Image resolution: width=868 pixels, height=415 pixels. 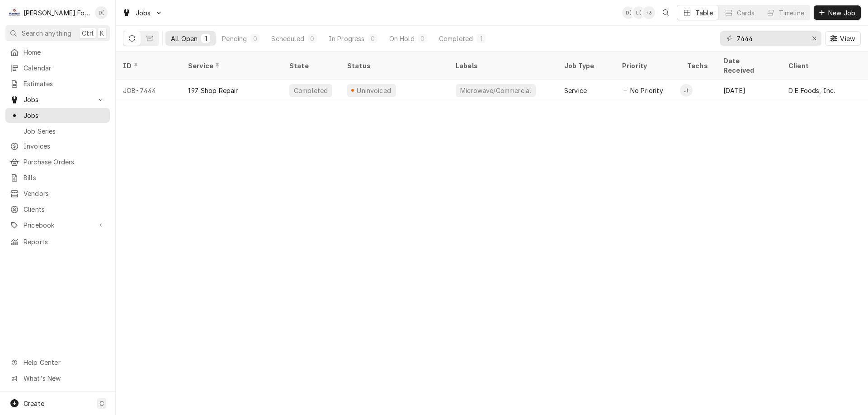 What do you see at coordinates (184, 38) in the screenshot?
I see `div: All Open` at bounding box center [184, 38].